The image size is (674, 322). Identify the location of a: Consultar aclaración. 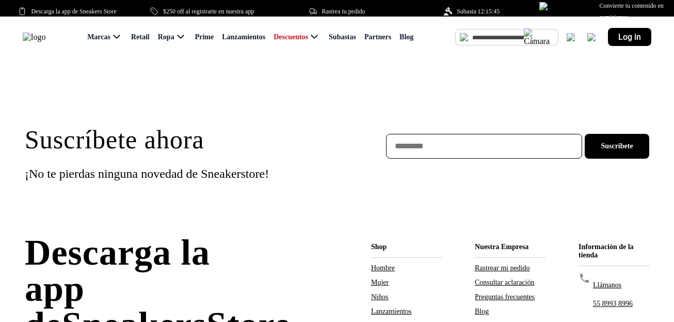
(504, 282).